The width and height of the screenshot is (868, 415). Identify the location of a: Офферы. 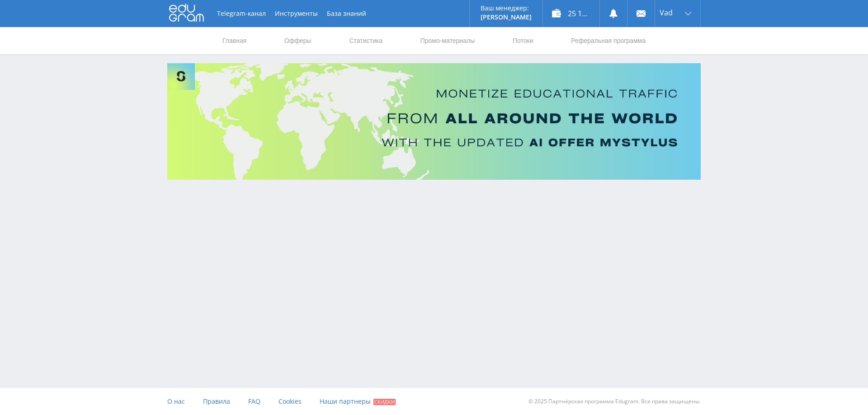
(298, 41).